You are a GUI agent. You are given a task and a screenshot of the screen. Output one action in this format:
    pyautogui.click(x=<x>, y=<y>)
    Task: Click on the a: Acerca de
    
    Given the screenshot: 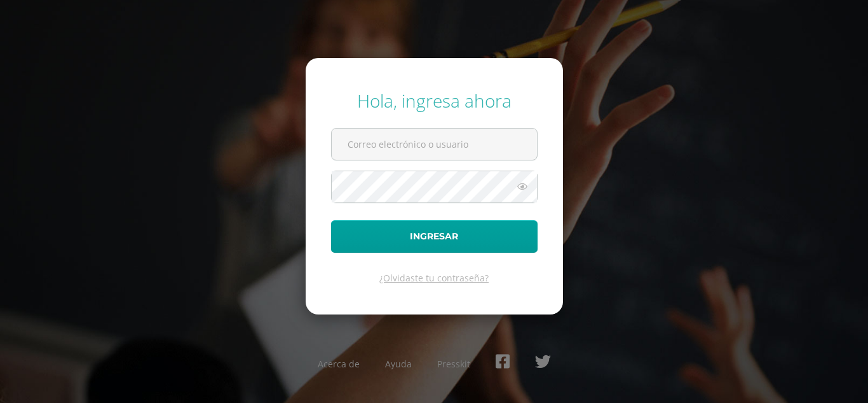 What is the action you would take?
    pyautogui.click(x=339, y=364)
    